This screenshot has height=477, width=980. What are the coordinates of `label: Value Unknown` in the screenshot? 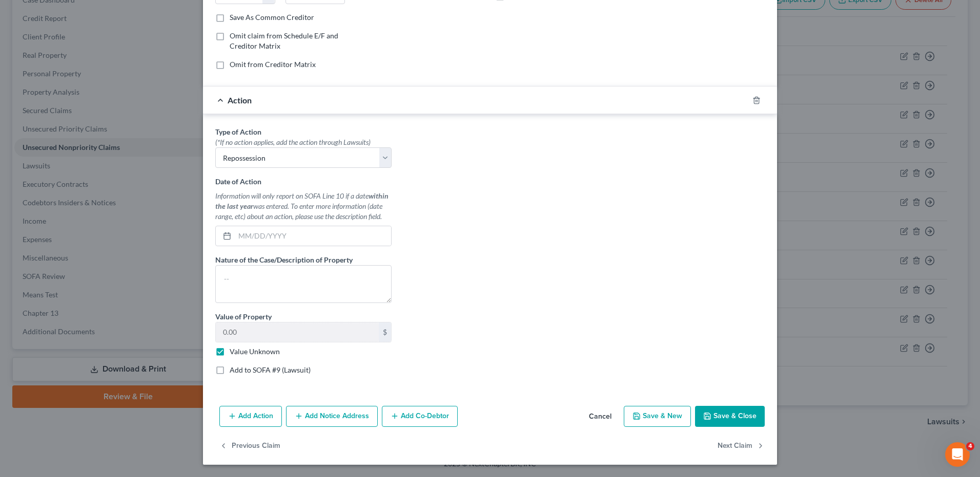 It's located at (255, 352).